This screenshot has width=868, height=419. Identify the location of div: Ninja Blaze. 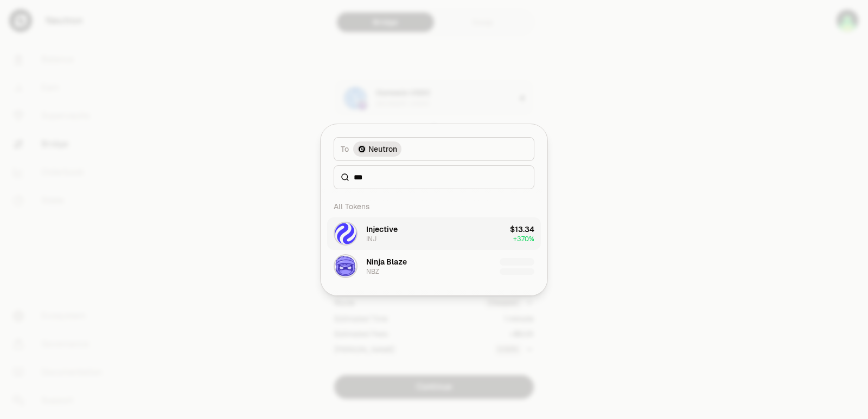
(386, 262).